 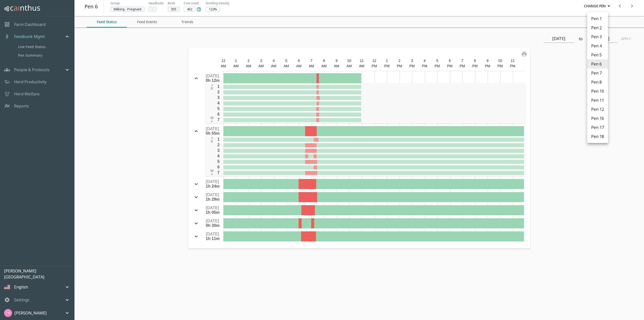 What do you see at coordinates (597, 82) in the screenshot?
I see `li: Pen 8` at bounding box center [597, 82].